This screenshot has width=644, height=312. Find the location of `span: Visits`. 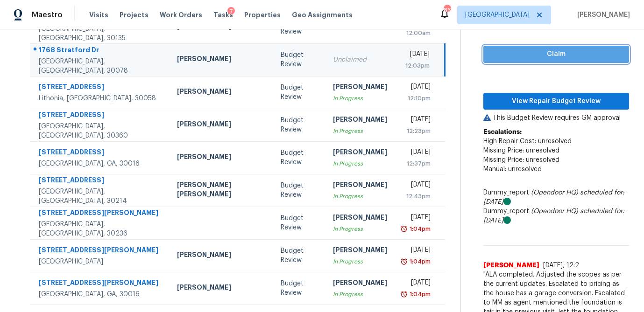

span: Visits is located at coordinates (98, 15).